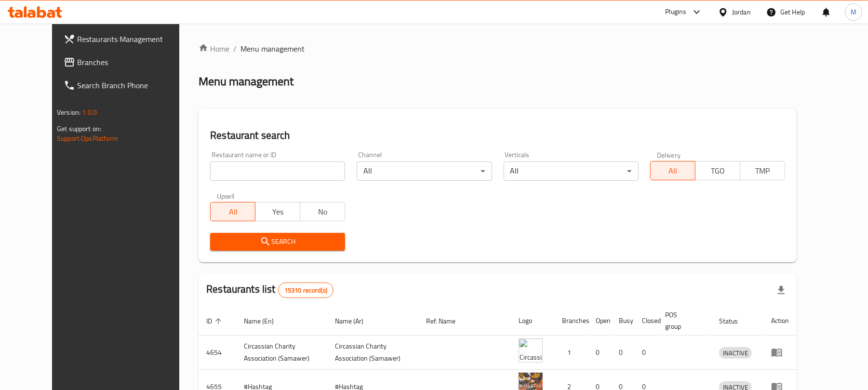 The image size is (868, 390). What do you see at coordinates (646, 321) in the screenshot?
I see `th: Closed` at bounding box center [646, 321].